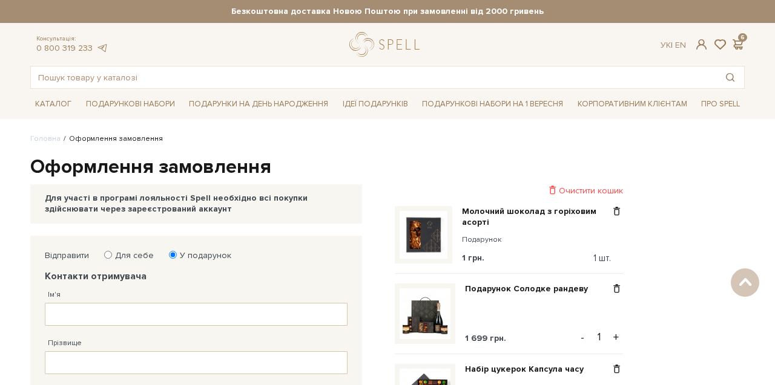  What do you see at coordinates (102, 48) in the screenshot?
I see `a: telegram` at bounding box center [102, 48].